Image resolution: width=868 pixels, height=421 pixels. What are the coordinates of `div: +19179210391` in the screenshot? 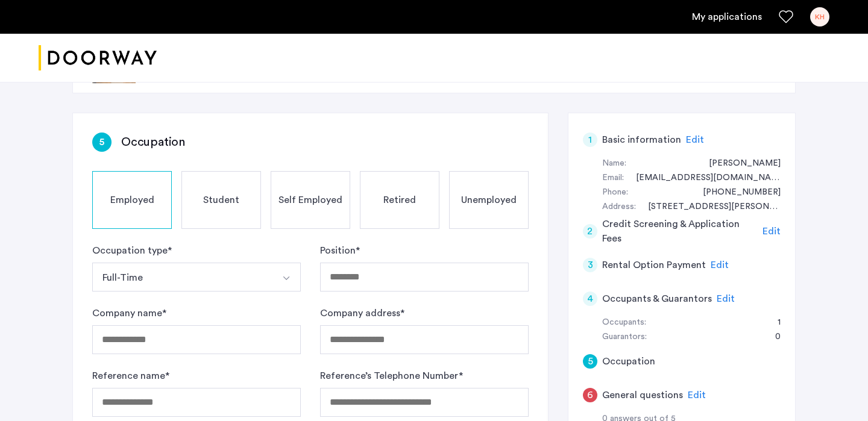 It's located at (735, 193).